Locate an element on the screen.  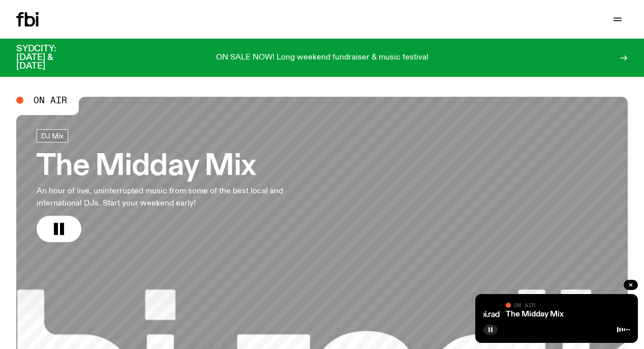
a: The Midday MixAn hour of live, uninterrupted music from some of the best local and international ... is located at coordinates (167, 186).